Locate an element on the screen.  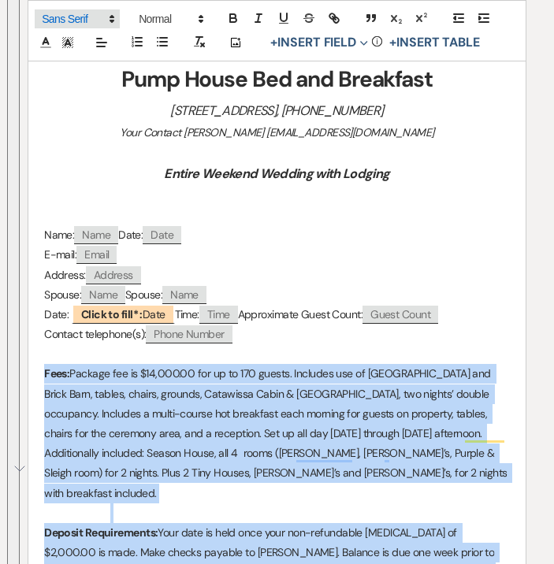
span: Text Background Color is located at coordinates (68, 43).